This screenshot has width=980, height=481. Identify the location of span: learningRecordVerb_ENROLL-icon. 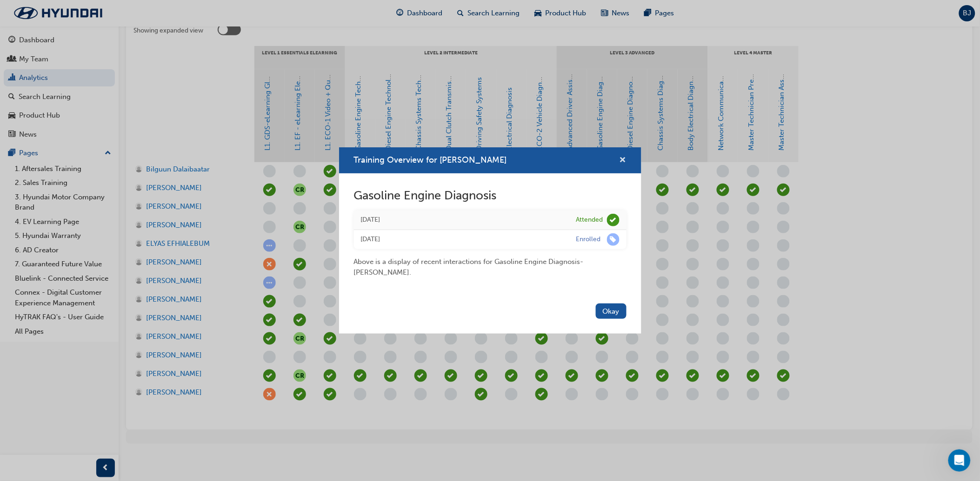
(613, 239).